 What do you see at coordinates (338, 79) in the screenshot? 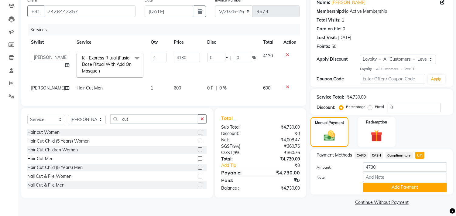
I see `div: Coupon Code` at bounding box center [338, 79].